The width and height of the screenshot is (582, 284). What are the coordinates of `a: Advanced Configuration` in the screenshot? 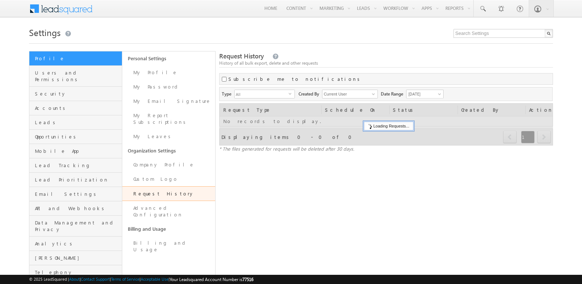 It's located at (169, 211).